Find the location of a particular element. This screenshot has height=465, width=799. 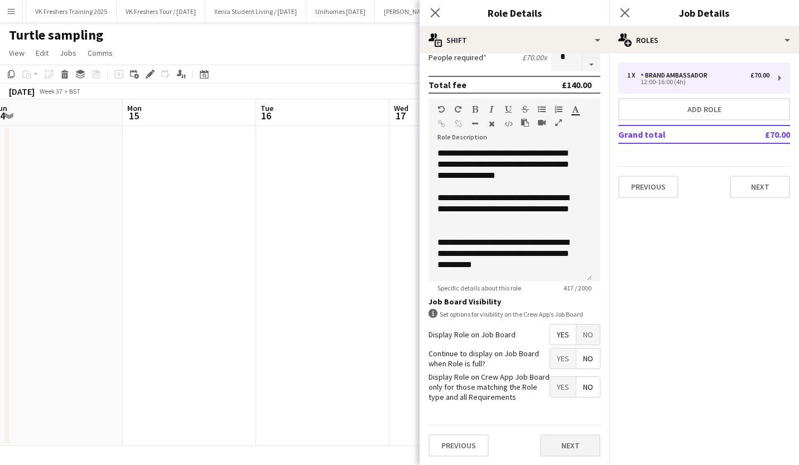

span: Week 37 is located at coordinates (51, 91).